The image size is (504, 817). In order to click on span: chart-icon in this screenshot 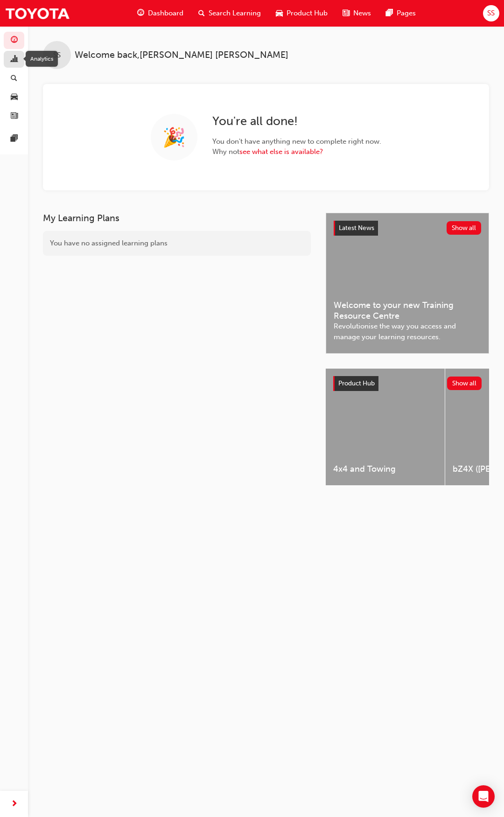, I will do `click(14, 60)`.